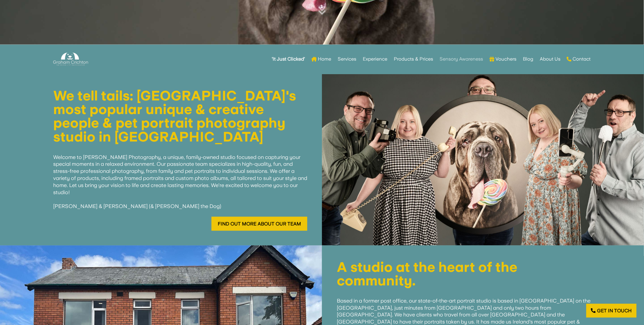 The width and height of the screenshot is (644, 325). I want to click on a: Find out more about our team, so click(259, 224).